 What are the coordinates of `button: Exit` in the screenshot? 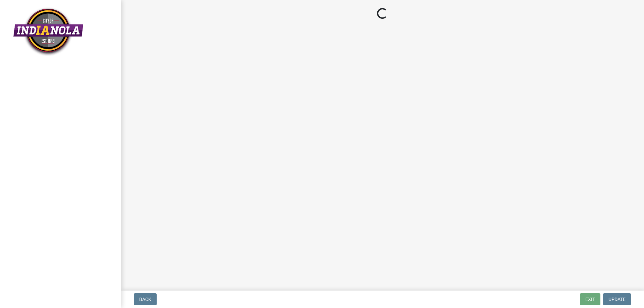 It's located at (590, 299).